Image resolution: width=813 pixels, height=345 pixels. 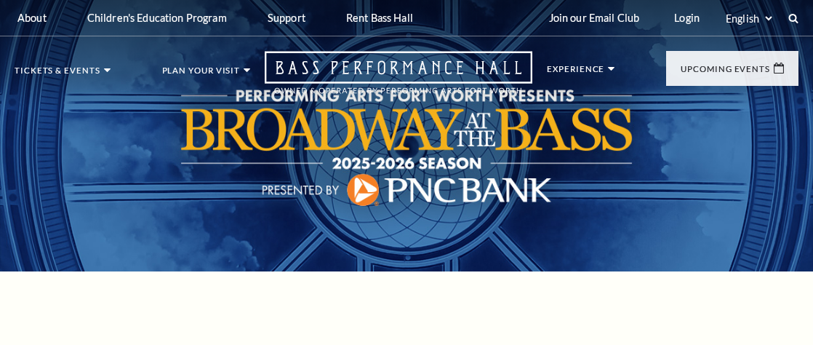 What do you see at coordinates (575, 73) in the screenshot?
I see `p: Experience` at bounding box center [575, 73].